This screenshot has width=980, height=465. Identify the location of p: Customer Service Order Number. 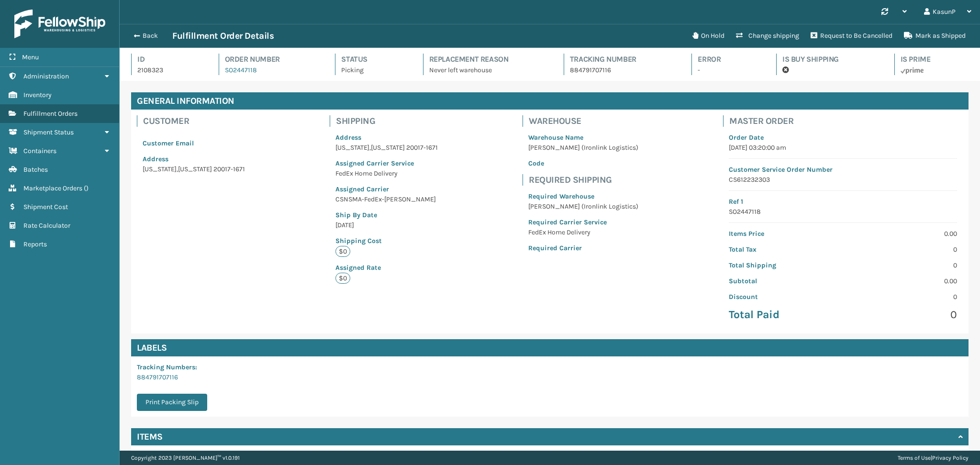
(842, 169).